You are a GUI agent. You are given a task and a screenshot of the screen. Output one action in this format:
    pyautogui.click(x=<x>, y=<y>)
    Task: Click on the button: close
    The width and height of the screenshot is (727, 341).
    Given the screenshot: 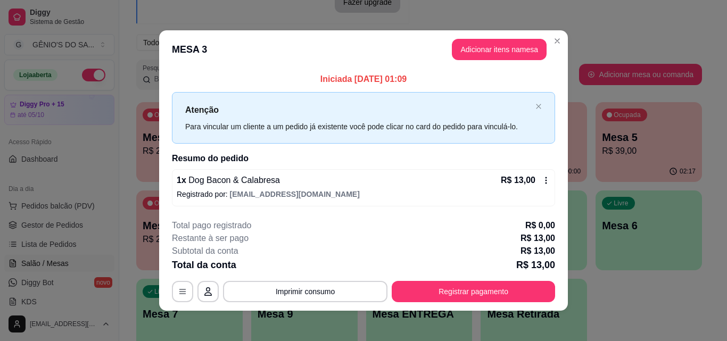 What is the action you would take?
    pyautogui.click(x=539, y=107)
    